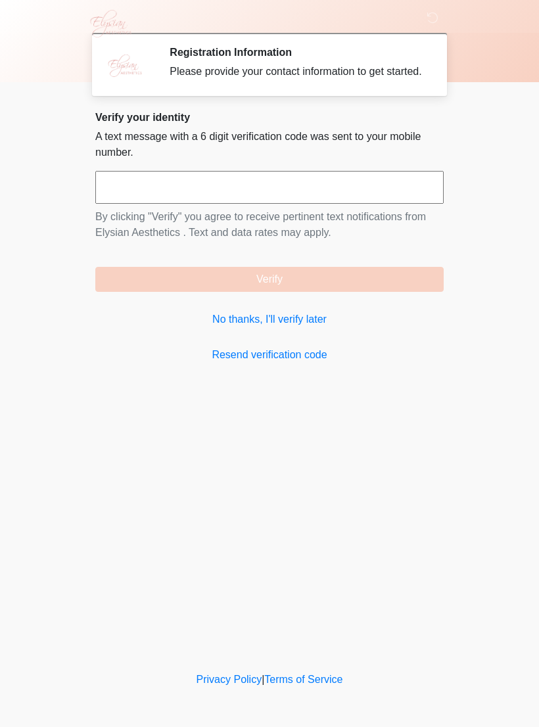 The height and width of the screenshot is (727, 539). What do you see at coordinates (270, 145) in the screenshot?
I see `p: A text message with a 6 digit verification code was sent to your mobile number.` at bounding box center [270, 145].